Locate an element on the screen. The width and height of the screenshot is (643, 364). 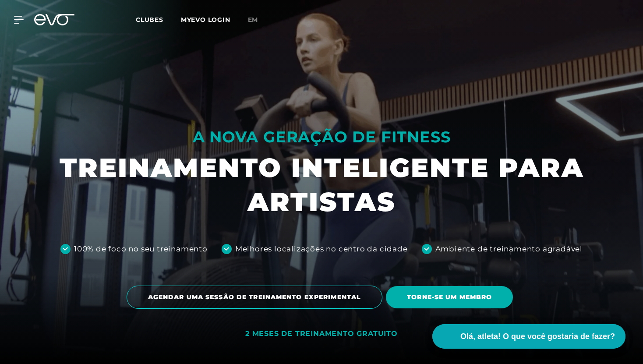
font: TREINAMENTO INTELIGENTE PARA ARTISTAS is located at coordinates (326, 184).